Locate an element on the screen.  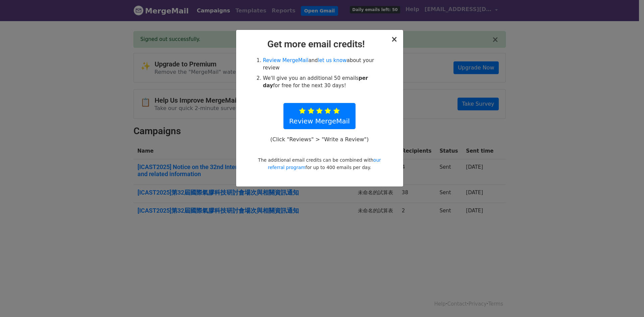
div: 聊天小工具 is located at coordinates (627, 301).